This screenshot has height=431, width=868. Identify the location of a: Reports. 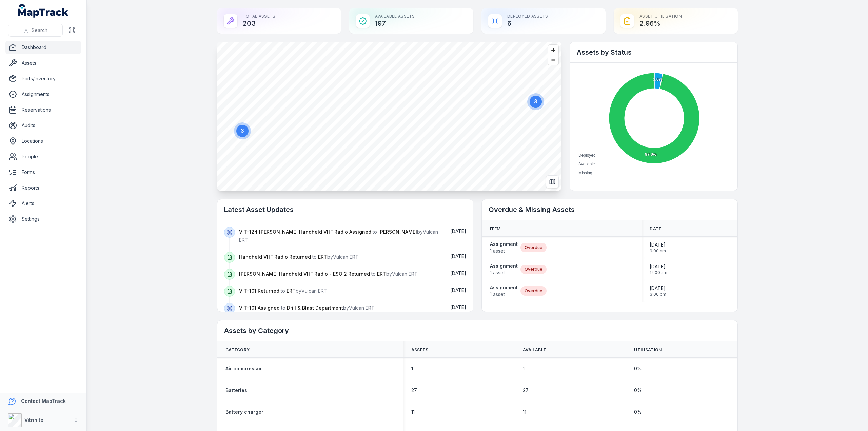
(43, 188).